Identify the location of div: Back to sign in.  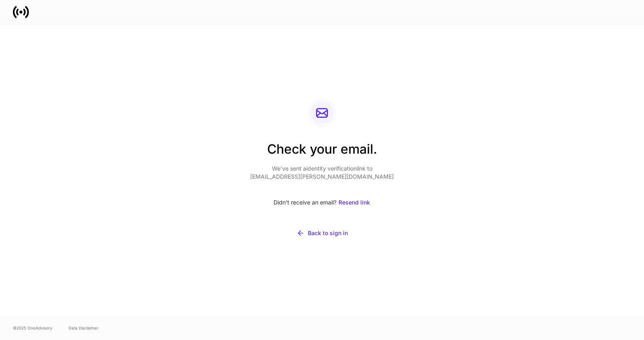
(328, 233).